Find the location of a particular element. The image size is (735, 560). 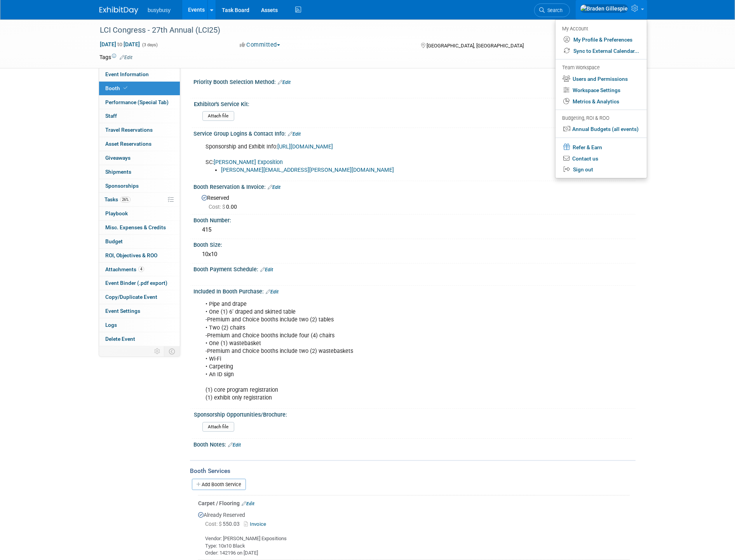

a: Performance (Special Tab) is located at coordinates (139, 102).